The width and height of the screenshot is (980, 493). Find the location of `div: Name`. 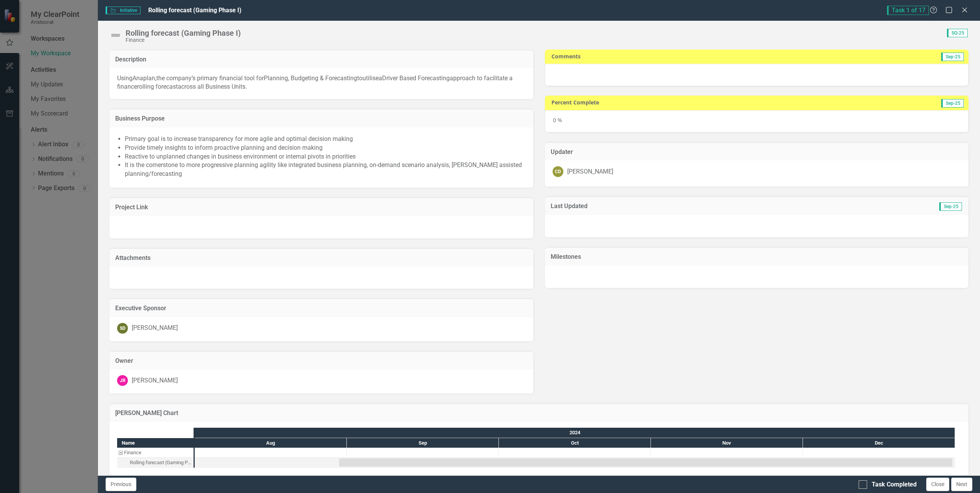

div: Name is located at coordinates (155, 442).